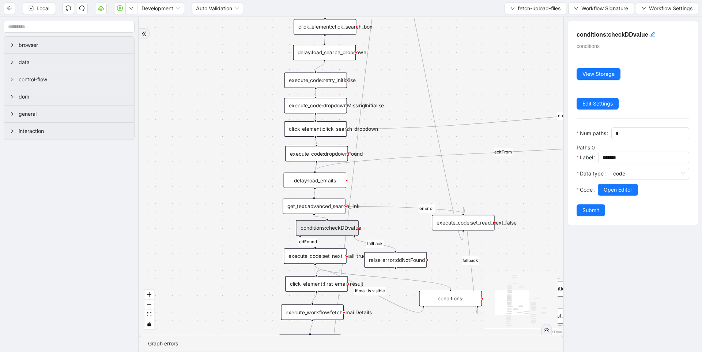 This screenshot has width=702, height=352. What do you see at coordinates (325, 27) in the screenshot?
I see `div: click_element:click_search_box` at bounding box center [325, 27].